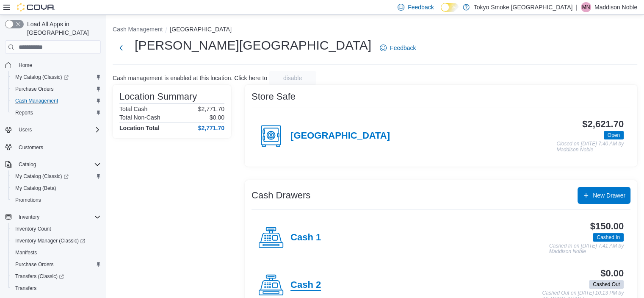 This screenshot has height=298, width=644. Describe the element at coordinates (604, 195) in the screenshot. I see `button: New Drawer` at that location.